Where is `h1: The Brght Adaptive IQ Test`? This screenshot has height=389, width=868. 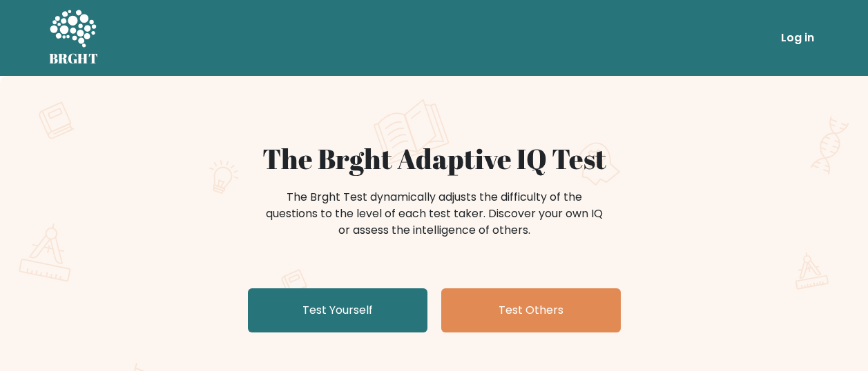 h1: The Brght Adaptive IQ Test is located at coordinates (434, 159).